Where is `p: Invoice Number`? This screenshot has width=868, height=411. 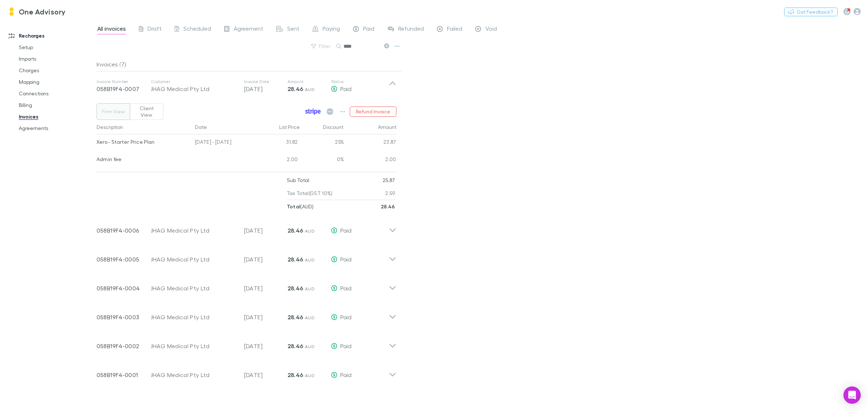
p: Invoice Number is located at coordinates (124, 81).